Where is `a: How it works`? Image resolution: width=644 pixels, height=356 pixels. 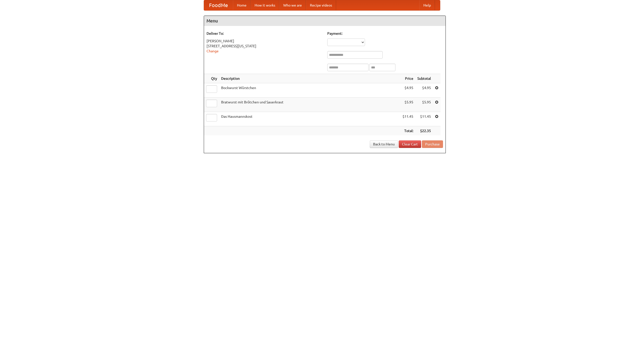 a: How it works is located at coordinates (265, 5).